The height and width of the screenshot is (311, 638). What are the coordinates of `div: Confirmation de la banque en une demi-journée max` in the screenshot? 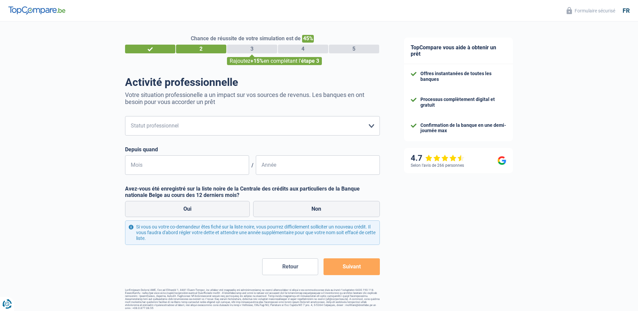 It's located at (464, 128).